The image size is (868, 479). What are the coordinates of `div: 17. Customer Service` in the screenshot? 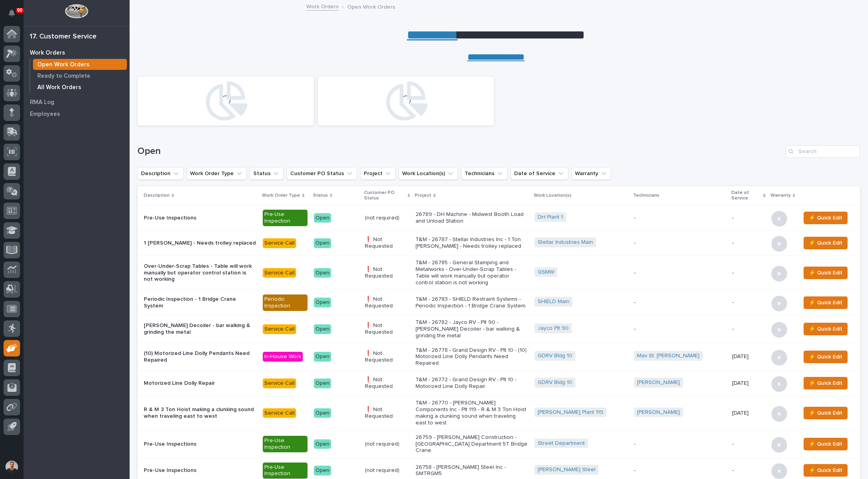 It's located at (63, 37).